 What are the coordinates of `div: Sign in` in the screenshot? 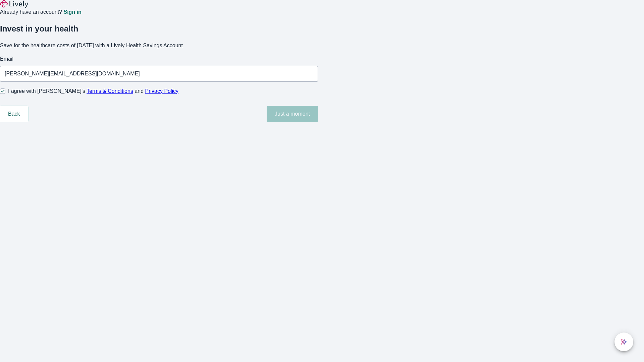 It's located at (72, 12).